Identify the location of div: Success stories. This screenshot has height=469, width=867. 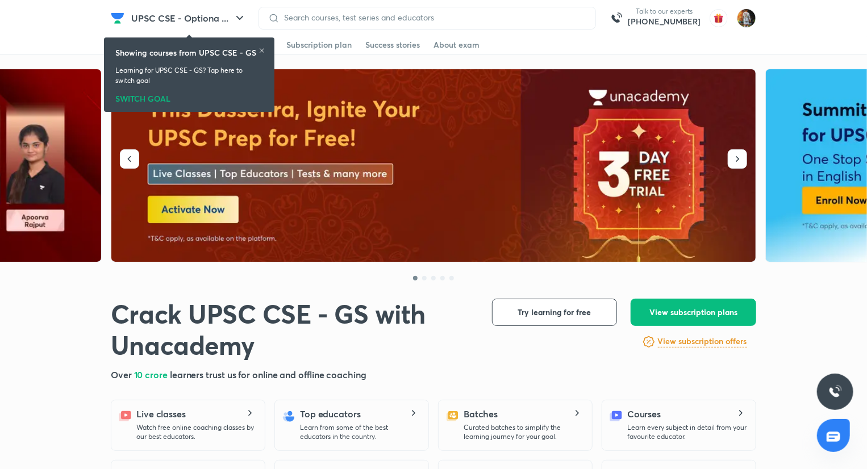
(392, 45).